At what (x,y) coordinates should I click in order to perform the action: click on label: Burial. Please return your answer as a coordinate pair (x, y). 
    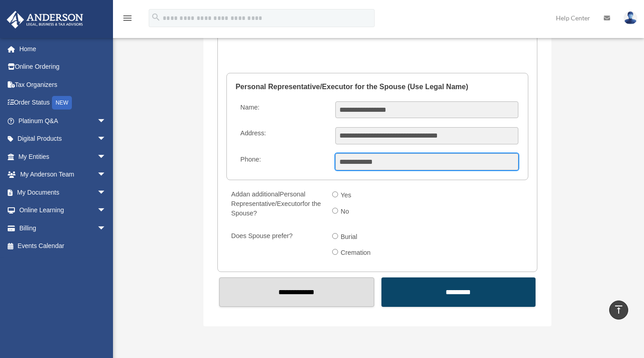
    Looking at the image, I should click on (350, 237).